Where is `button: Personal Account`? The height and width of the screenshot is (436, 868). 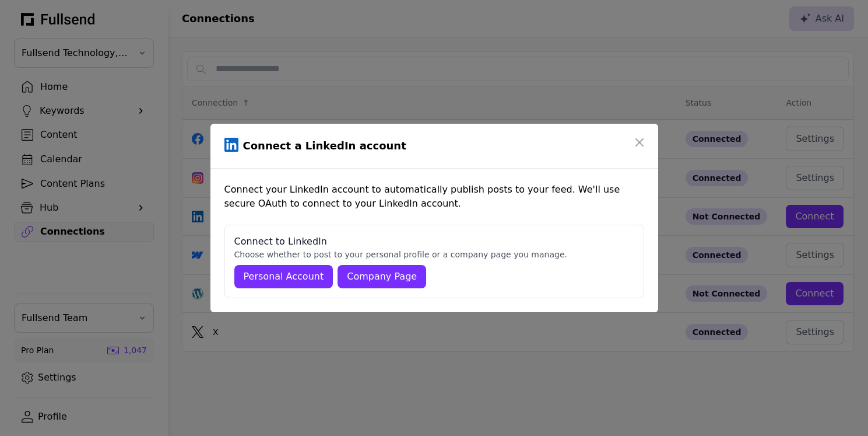 button: Personal Account is located at coordinates (284, 276).